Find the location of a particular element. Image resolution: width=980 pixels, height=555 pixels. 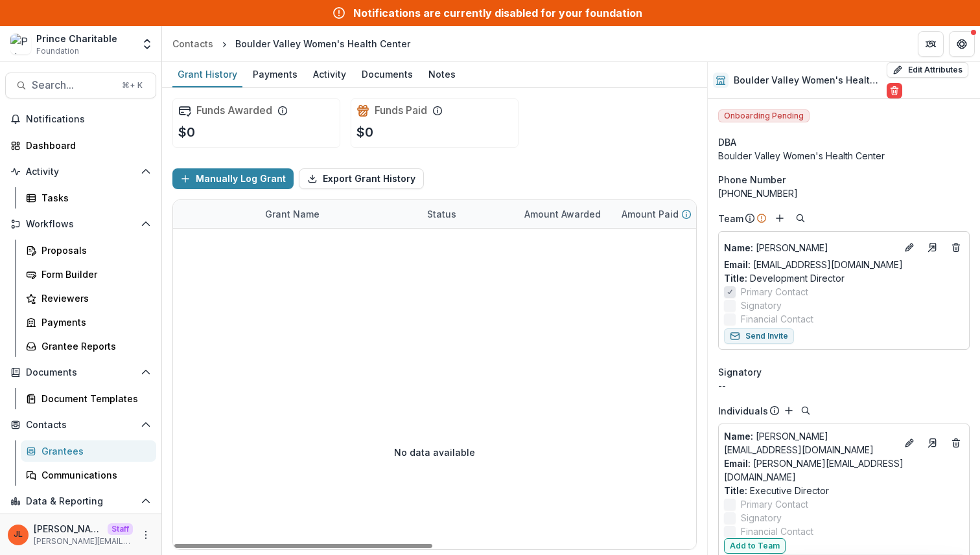

span: Data & Reporting is located at coordinates (81, 502).